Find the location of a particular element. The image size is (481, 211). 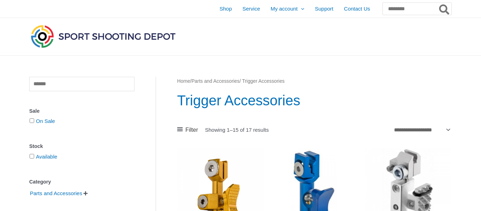

span: Filter is located at coordinates (192, 130).